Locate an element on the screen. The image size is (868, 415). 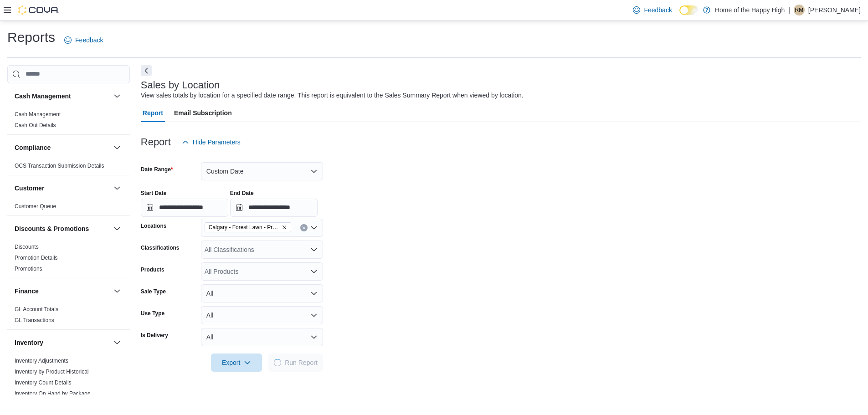
button: Next is located at coordinates (146, 70).